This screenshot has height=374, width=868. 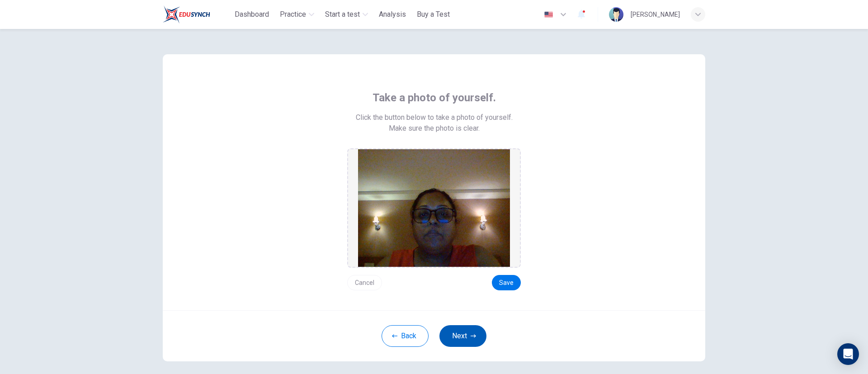 I want to click on span: Analysis, so click(x=393, y=15).